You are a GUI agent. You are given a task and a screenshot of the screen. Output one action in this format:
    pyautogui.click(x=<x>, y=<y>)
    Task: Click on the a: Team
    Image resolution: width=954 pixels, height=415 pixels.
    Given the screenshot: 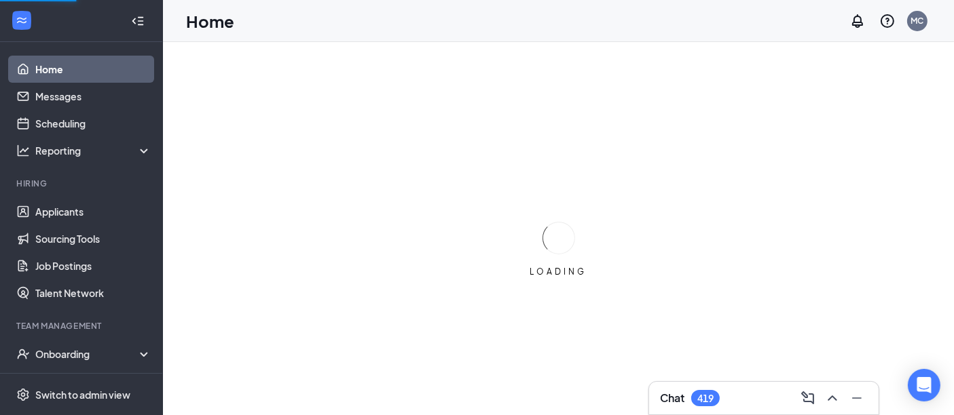 What is the action you would take?
    pyautogui.click(x=93, y=382)
    